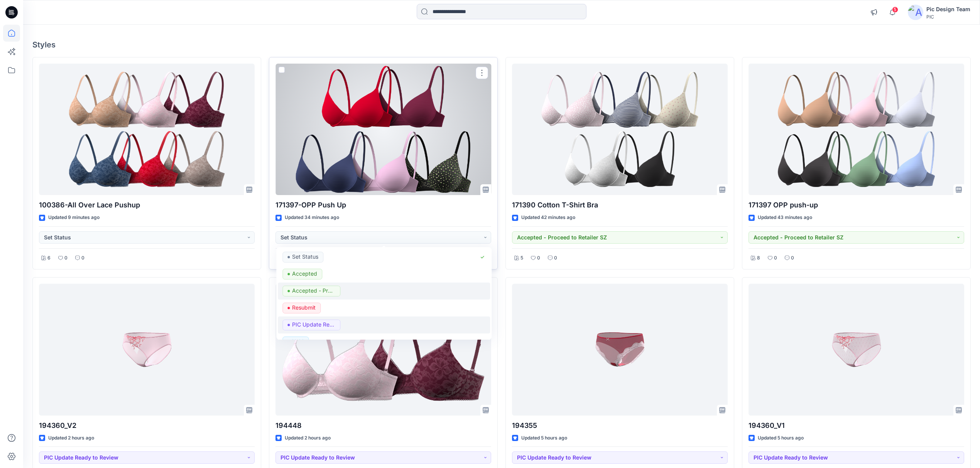  I want to click on a: 171390 Cotton T-Shirt Bra, so click(620, 130).